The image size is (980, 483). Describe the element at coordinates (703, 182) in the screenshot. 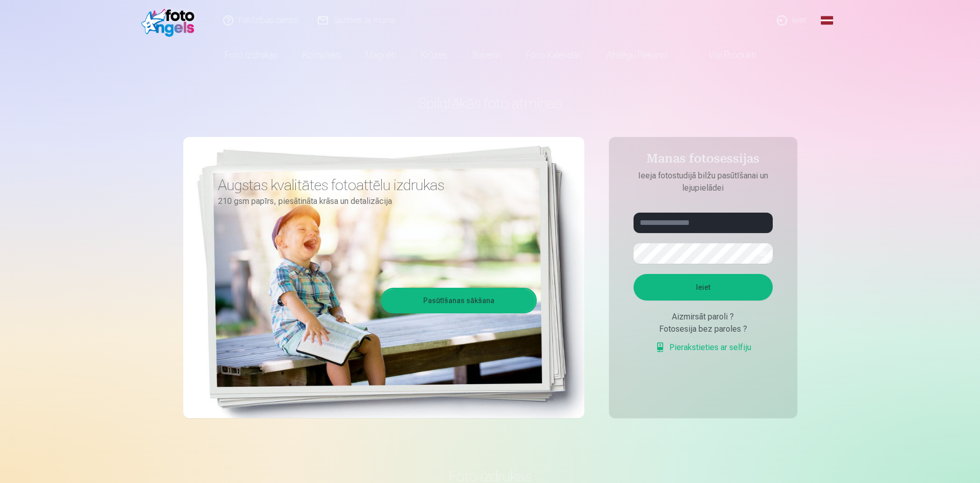

I see `p: Ieeja fotostudijā bilžu pasūtīšanai un lejupielādei` at that location.